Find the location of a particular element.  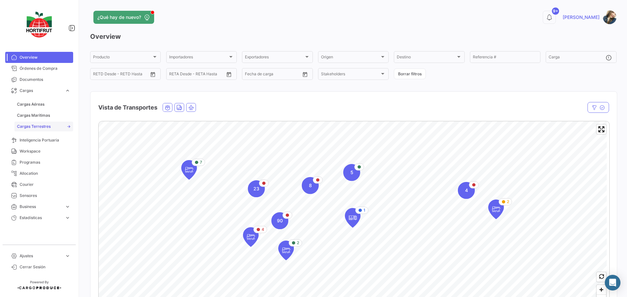

span: Órdenes de Compra is located at coordinates (45, 69).